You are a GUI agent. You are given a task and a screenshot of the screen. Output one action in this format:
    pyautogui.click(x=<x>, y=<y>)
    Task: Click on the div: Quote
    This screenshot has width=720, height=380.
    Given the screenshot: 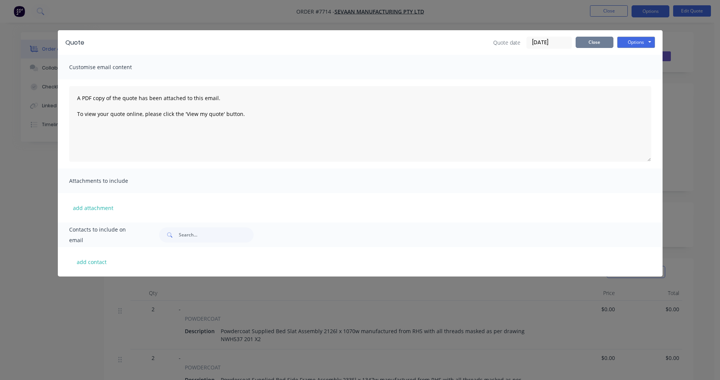 What is the action you would take?
    pyautogui.click(x=75, y=43)
    